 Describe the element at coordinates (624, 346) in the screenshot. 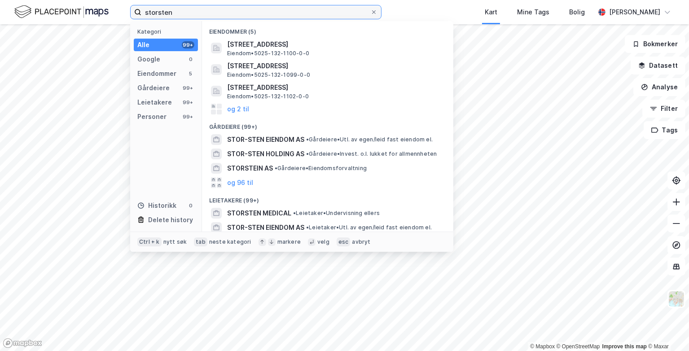

I see `a: Improve this map` at that location.